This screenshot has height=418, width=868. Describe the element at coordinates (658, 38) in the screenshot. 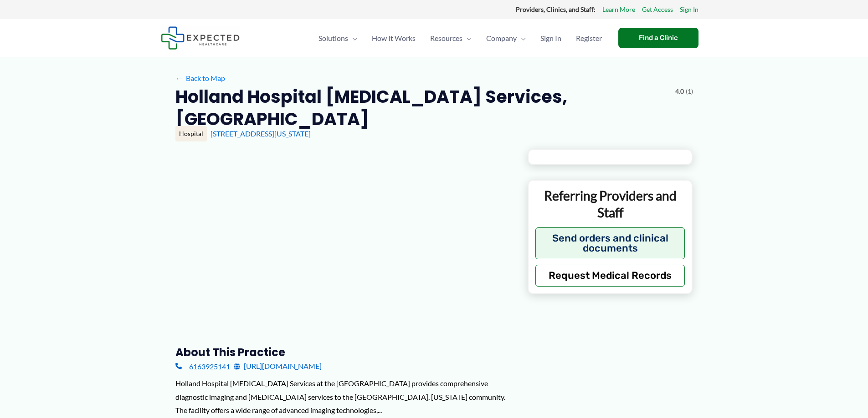

I see `a: Find a Clinic` at that location.